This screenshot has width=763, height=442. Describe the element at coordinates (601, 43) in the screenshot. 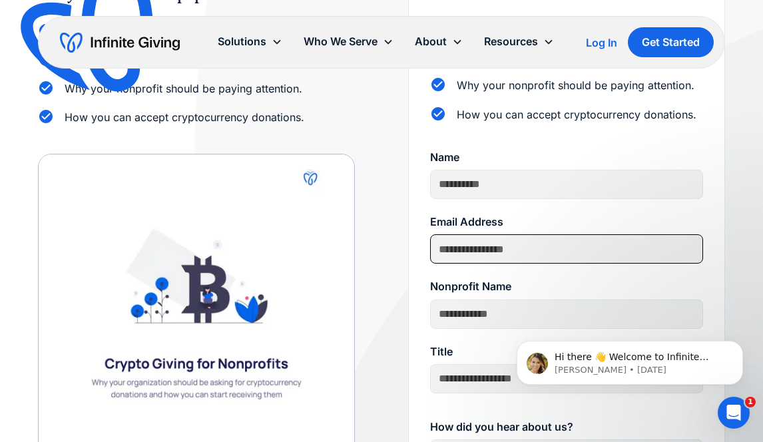

I see `div: Log In` at that location.